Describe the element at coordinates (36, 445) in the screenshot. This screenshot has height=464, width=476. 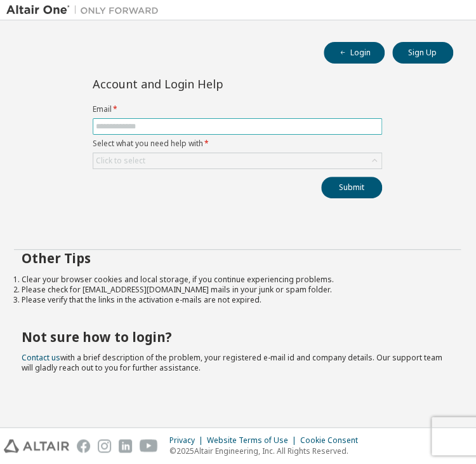
I see `img: altair_logo.svg` at that location.